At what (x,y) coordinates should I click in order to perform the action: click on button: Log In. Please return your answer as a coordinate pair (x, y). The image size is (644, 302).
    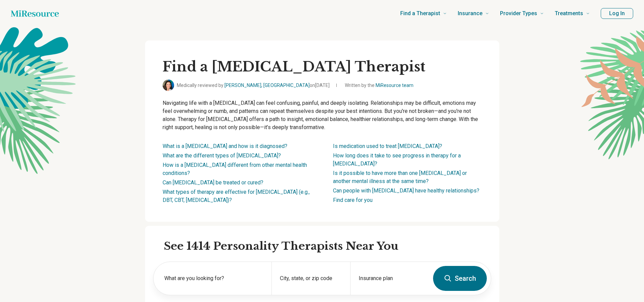
    Looking at the image, I should click on (616, 14).